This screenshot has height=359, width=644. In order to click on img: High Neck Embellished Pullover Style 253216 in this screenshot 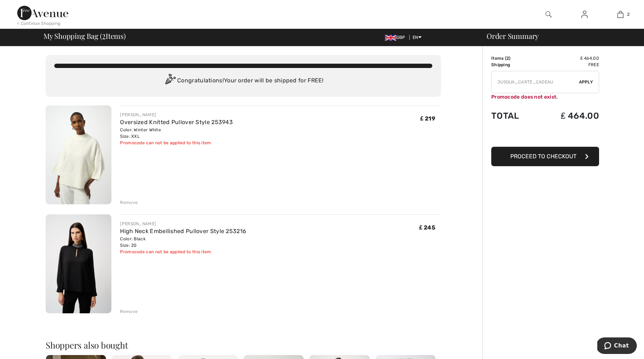, I will do `click(78, 264)`.